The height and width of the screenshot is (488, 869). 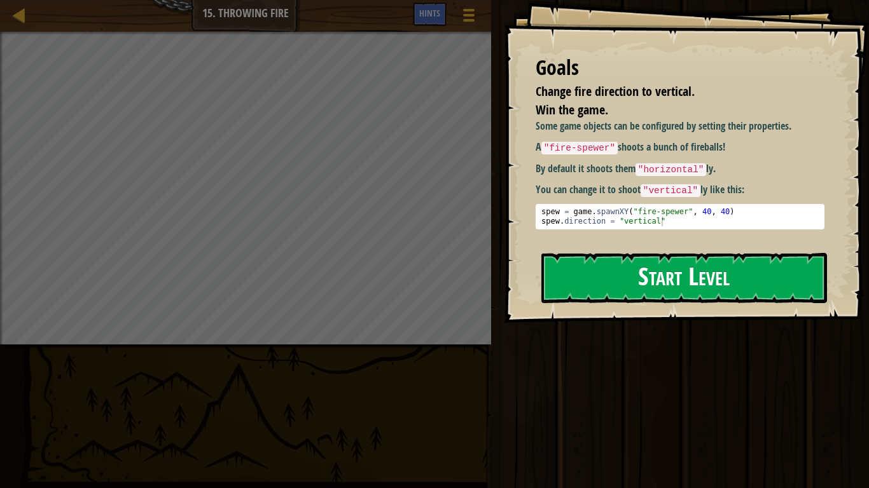 I want to click on span: Change fire direction to vertical., so click(x=615, y=91).